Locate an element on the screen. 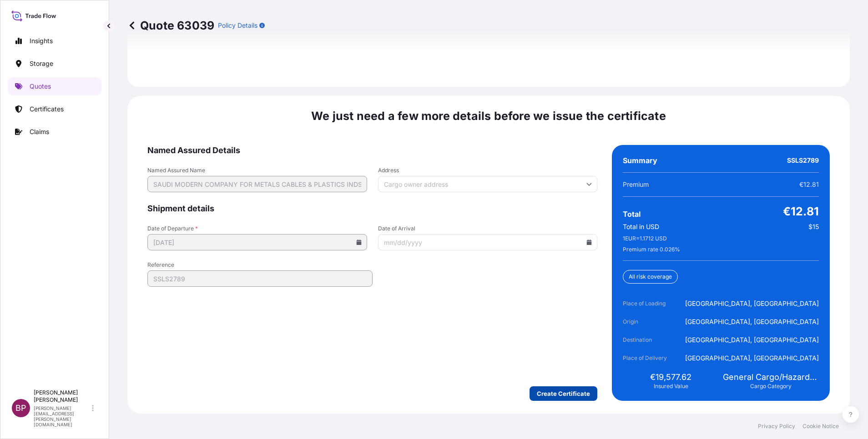 The height and width of the screenshot is (439, 868). span: €19,577.62 is located at coordinates (670, 377).